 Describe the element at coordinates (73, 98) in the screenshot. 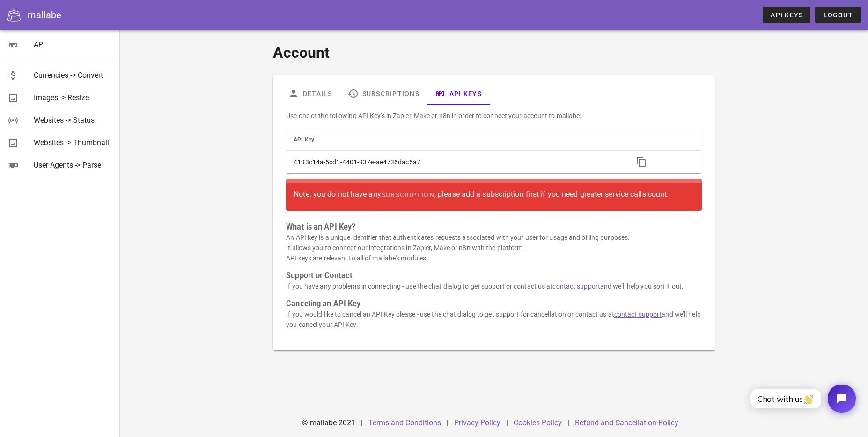

I see `div: Images -> Resize` at that location.